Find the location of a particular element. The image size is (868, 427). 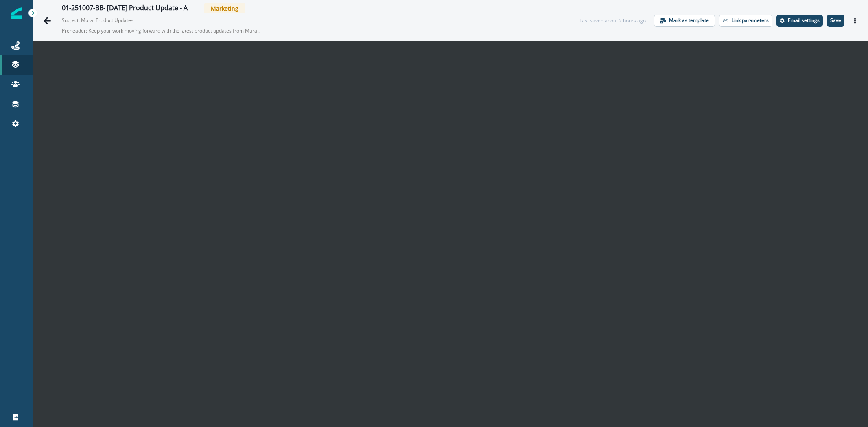

span: Marketing is located at coordinates (225, 8).